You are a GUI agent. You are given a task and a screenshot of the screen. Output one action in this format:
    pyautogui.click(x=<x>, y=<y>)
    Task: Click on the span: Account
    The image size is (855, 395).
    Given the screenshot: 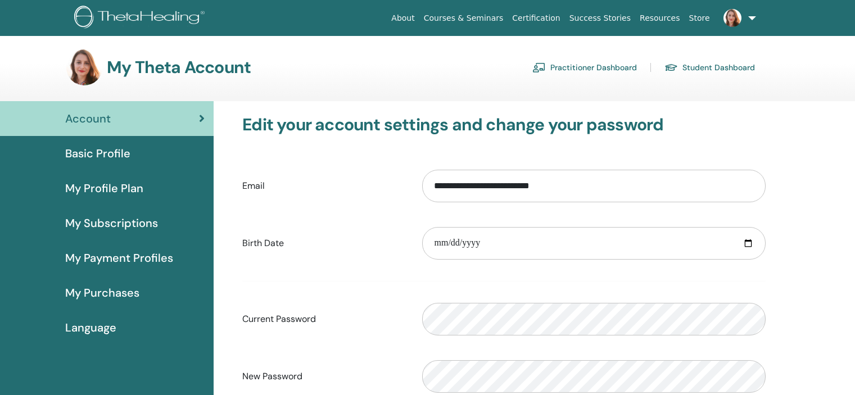 What is the action you would take?
    pyautogui.click(x=88, y=119)
    